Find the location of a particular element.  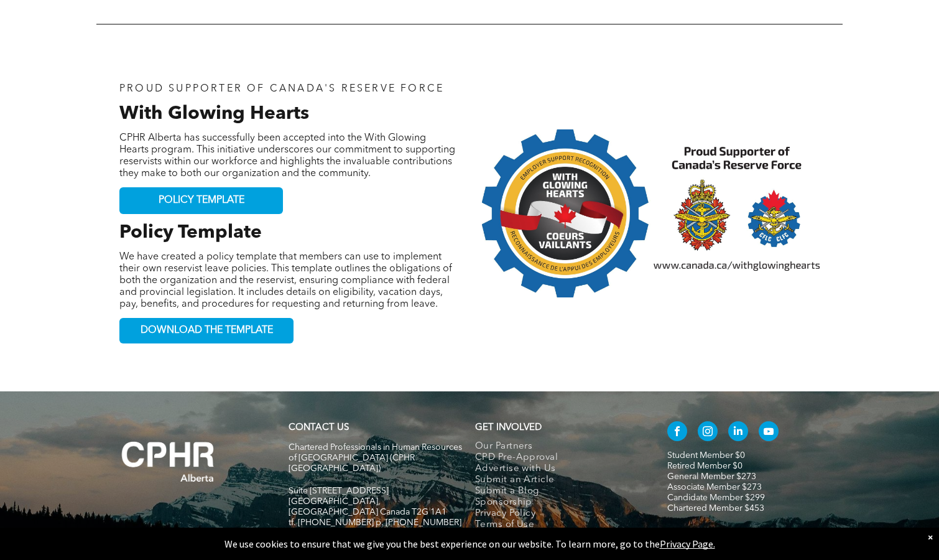

a: CPD Pre-Approval is located at coordinates (558, 458).